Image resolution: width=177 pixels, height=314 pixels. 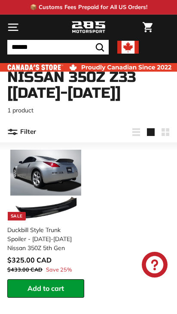 I want to click on p: 1 product, so click(x=88, y=110).